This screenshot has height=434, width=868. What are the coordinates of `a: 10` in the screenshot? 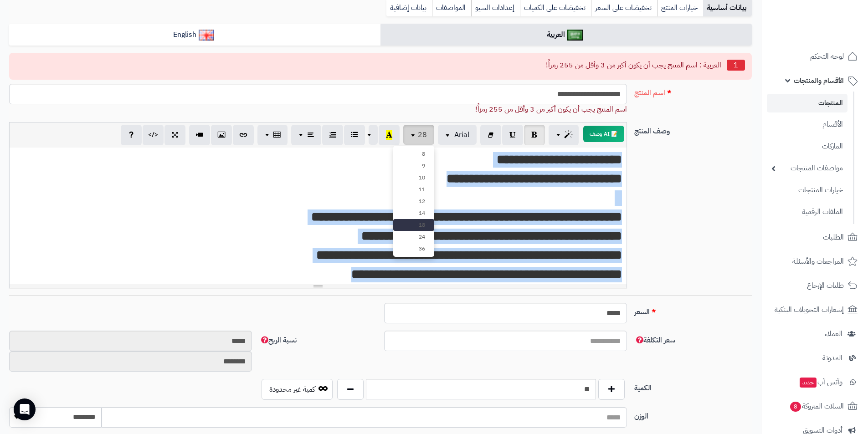 It's located at (414, 177).